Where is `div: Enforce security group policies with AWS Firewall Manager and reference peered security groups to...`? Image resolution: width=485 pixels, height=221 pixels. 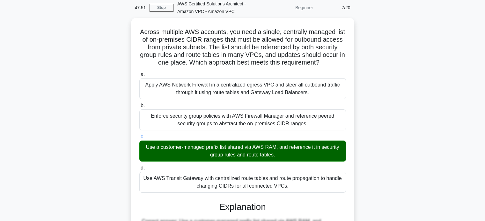
div: Enforce security group policies with AWS Firewall Manager and reference peered security groups to... is located at coordinates (242, 120).